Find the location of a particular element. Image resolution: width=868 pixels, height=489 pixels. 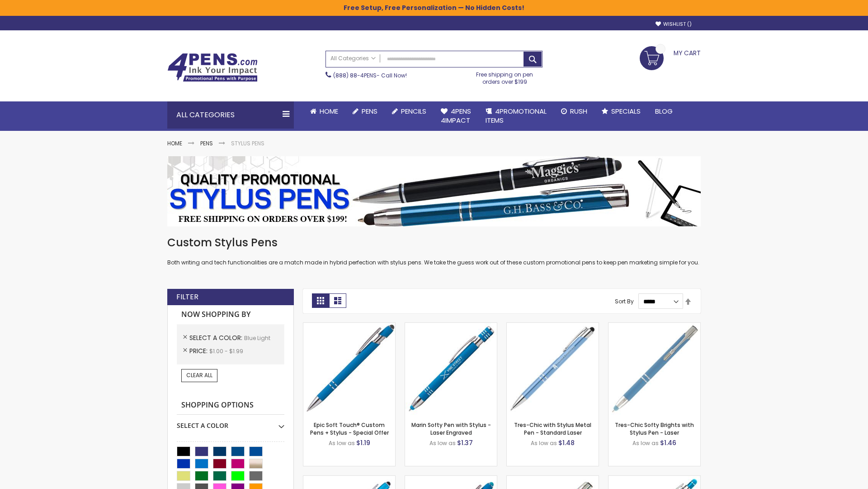

a: 4P-MS8B-Blue - Light is located at coordinates (349, 326).